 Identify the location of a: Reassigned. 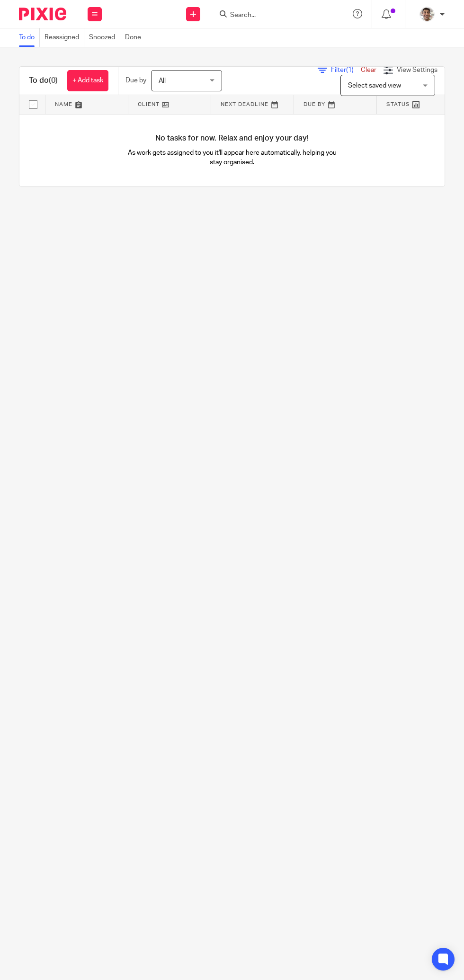
(64, 37).